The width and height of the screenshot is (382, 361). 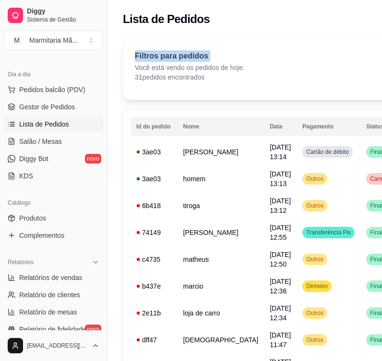 What do you see at coordinates (53, 90) in the screenshot?
I see `button: Pedidos balcão (PDV)` at bounding box center [53, 90].